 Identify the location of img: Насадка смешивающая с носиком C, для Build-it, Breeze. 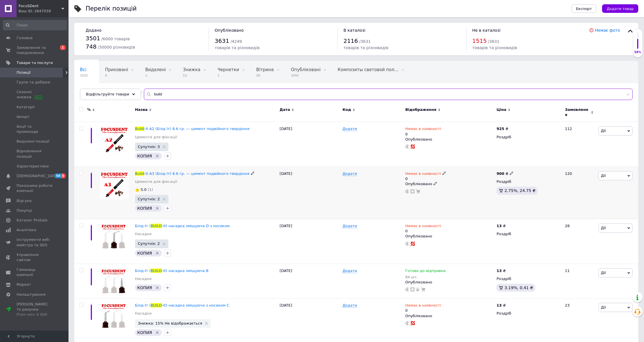
(115, 315).